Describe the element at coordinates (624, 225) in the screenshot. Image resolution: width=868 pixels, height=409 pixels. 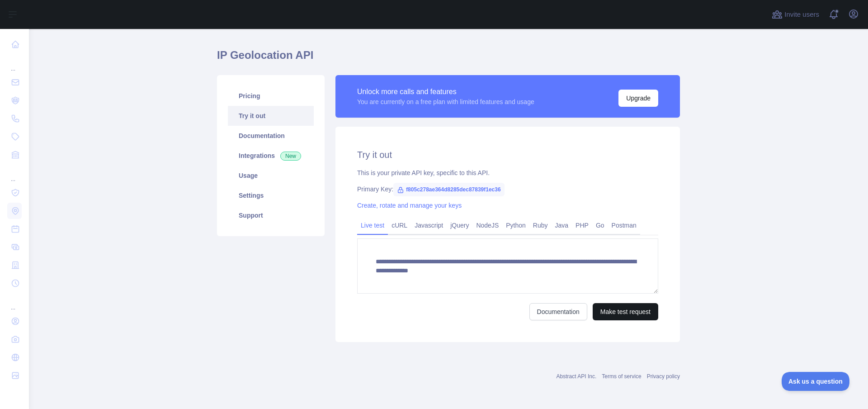
I see `a: Postman` at that location.